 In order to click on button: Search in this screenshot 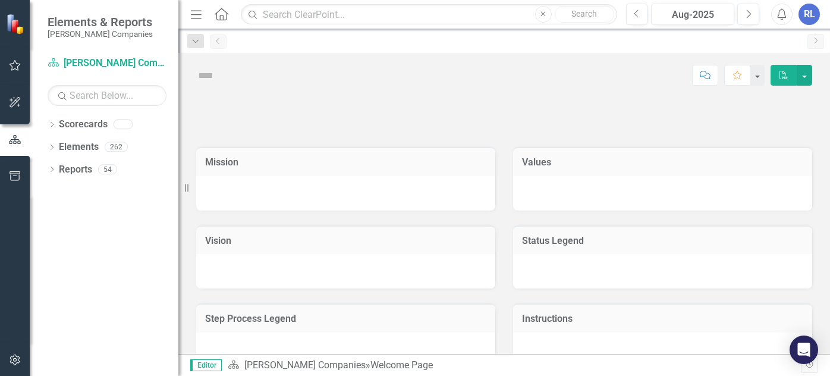, I will do `click(584, 14)`.